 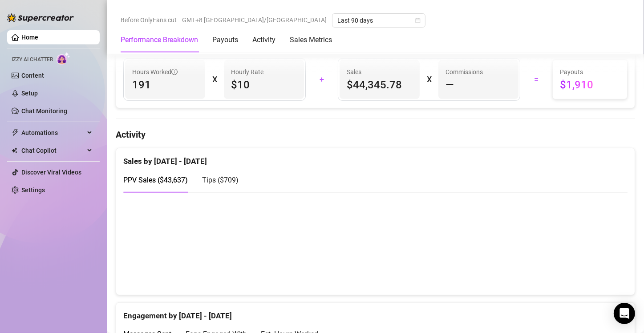 What do you see at coordinates (32, 59) in the screenshot?
I see `span: Izzy AI Chatter` at bounding box center [32, 59].